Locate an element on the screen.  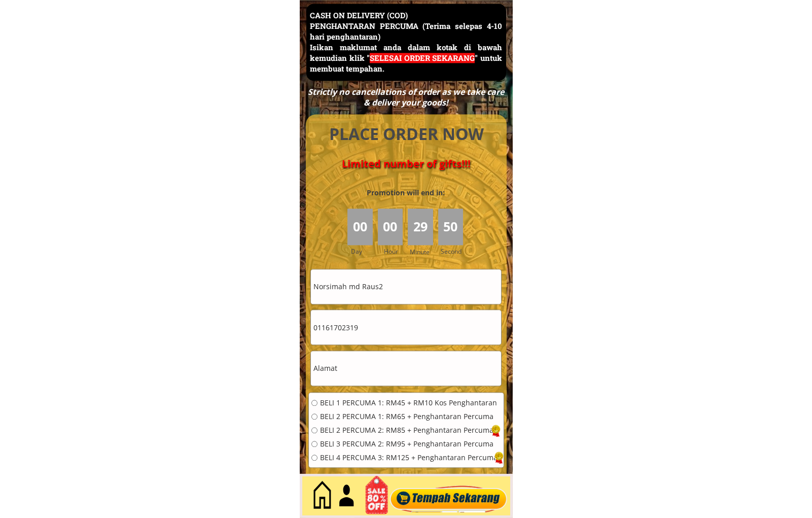
input: Telefon is located at coordinates (406, 327).